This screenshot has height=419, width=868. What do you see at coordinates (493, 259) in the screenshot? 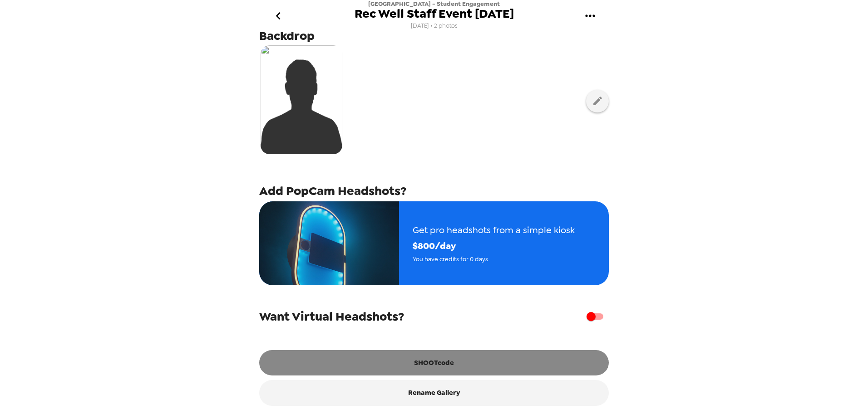
I see `span: You have credits for 0 days` at bounding box center [493, 259].